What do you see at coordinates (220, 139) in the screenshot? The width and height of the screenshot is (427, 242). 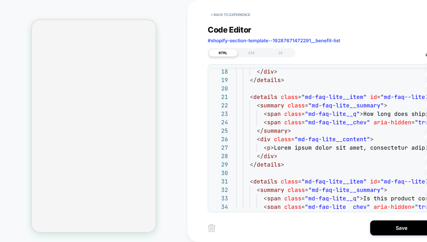 I see `div: 26` at bounding box center [220, 139].